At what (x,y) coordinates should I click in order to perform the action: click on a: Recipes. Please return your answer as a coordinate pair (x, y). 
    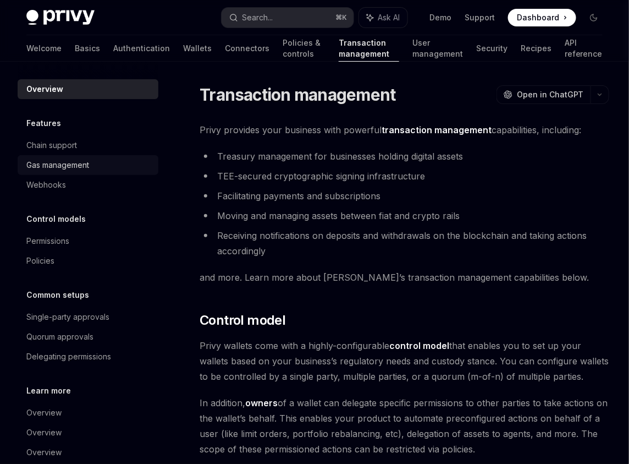
    Looking at the image, I should click on (537, 48).